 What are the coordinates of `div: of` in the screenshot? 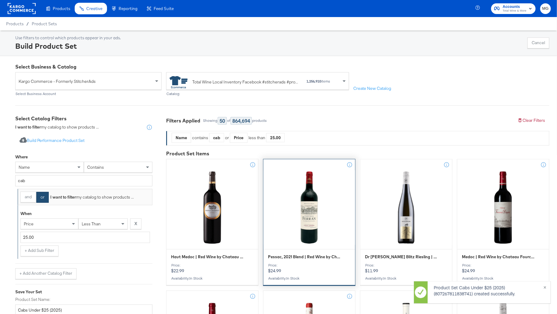 It's located at (229, 121).